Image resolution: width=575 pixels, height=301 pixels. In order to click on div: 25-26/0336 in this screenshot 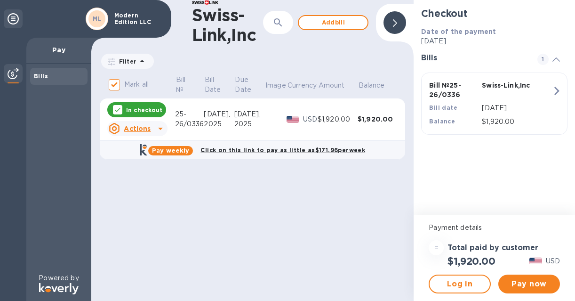, I will do `click(189, 119)`.